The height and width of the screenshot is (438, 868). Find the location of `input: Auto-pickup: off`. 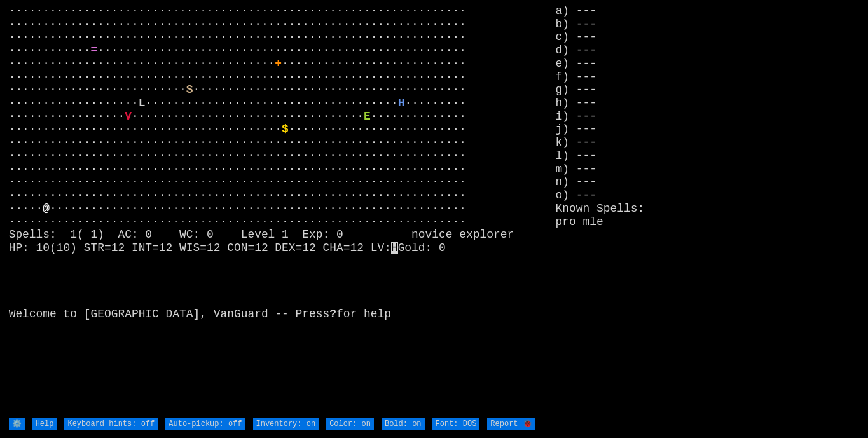

input: Auto-pickup: off is located at coordinates (204, 424).